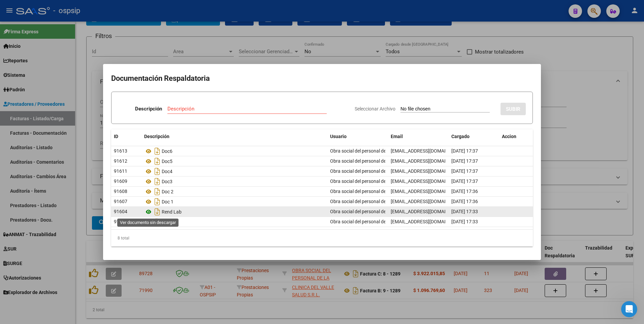  Describe the element at coordinates (513, 109) in the screenshot. I see `button: SUBIR` at that location.